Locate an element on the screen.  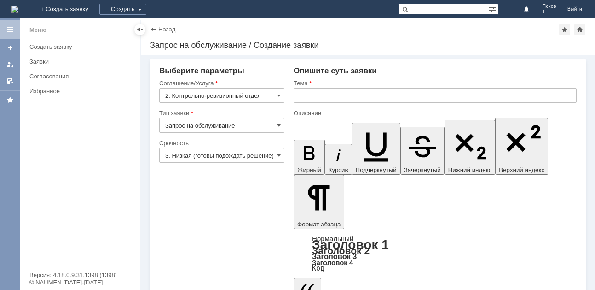
div: Заявки is located at coordinates (82, 61).